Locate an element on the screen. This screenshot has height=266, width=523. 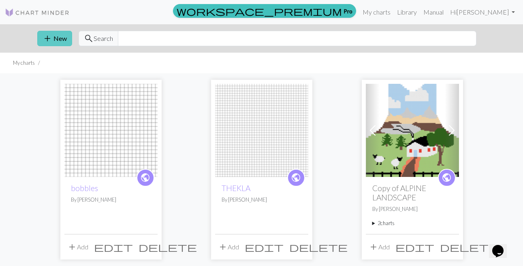
img: THEKLA is located at coordinates (262, 130).